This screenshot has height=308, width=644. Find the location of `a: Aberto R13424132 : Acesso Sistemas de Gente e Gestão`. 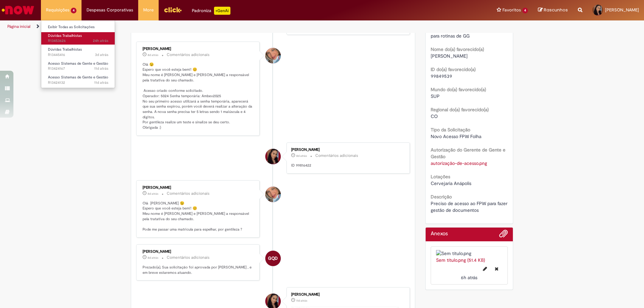

a: Aberto R13424132 : Acesso Sistemas de Gente e Gestão is located at coordinates (78, 80).